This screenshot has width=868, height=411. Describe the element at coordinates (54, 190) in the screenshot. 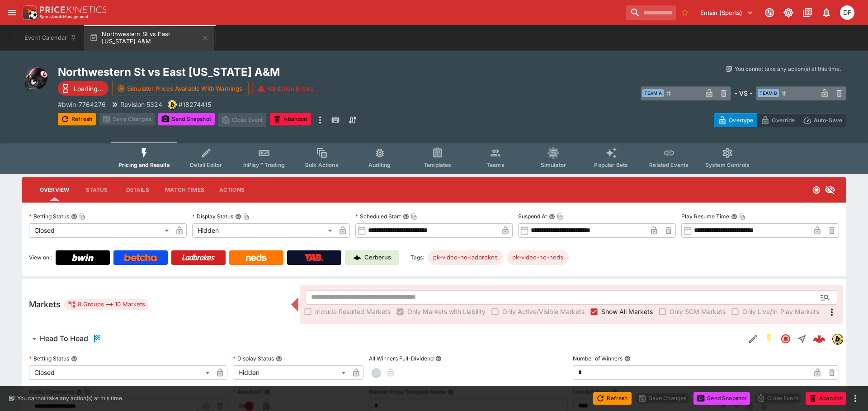

I see `button: Overview` at that location.